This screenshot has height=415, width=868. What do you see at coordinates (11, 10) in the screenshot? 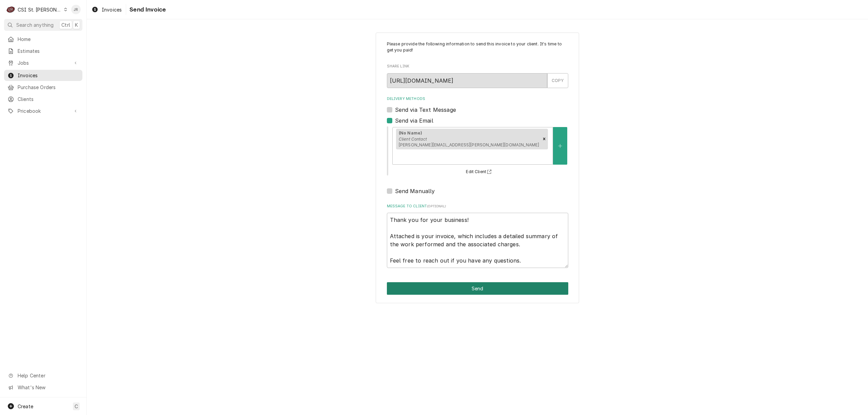
I see `div: C` at bounding box center [11, 10].